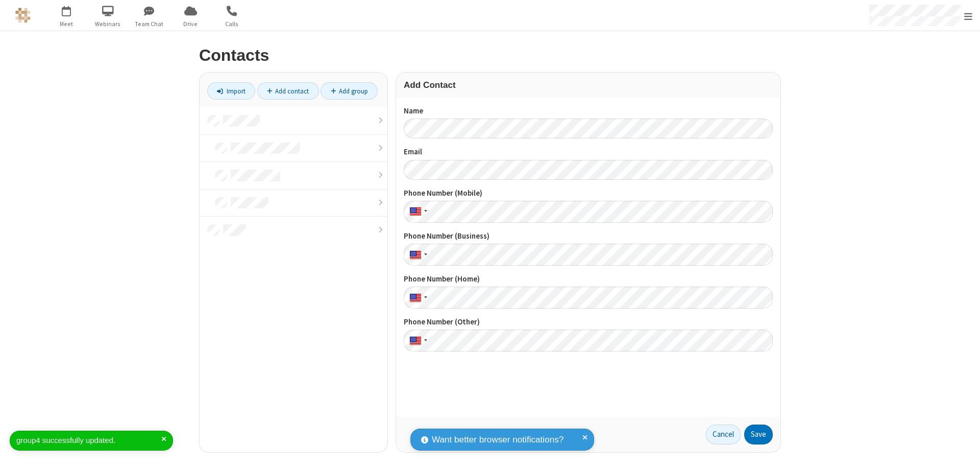 This screenshot has height=468, width=980. I want to click on span: Drive, so click(190, 24).